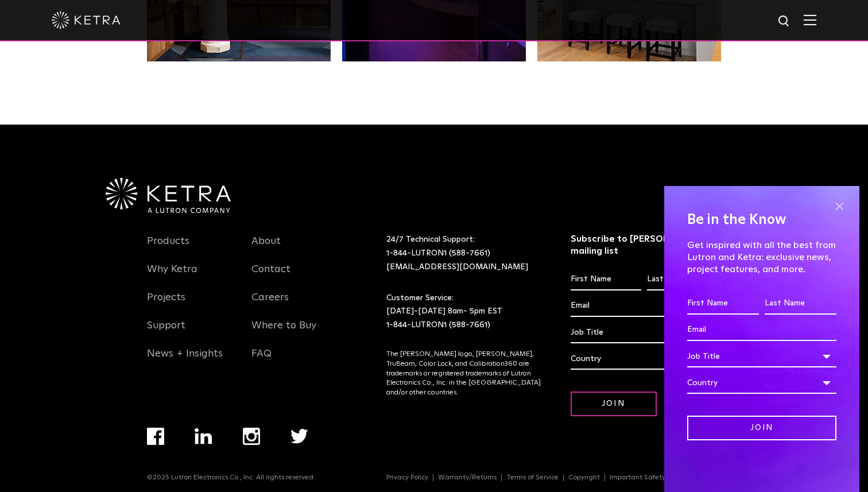 Image resolution: width=868 pixels, height=492 pixels. What do you see at coordinates (86, 20) in the screenshot?
I see `img: ketra-logo-2019-white` at bounding box center [86, 20].